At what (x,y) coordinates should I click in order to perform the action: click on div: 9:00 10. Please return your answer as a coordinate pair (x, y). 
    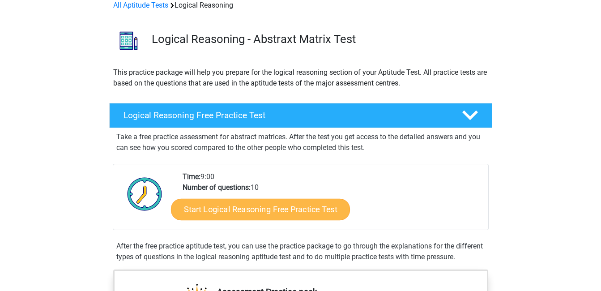
    Looking at the image, I should click on (331, 200).